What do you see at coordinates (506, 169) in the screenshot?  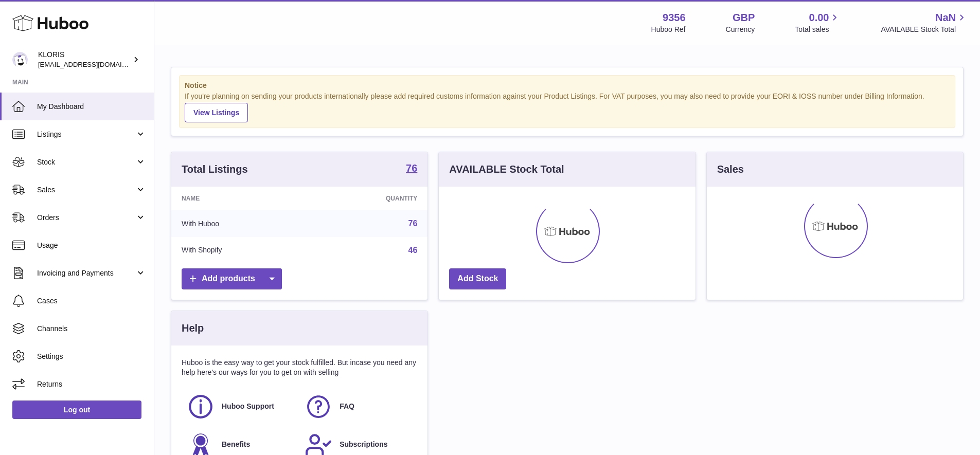 I see `h3: AVAILABLE Stock Total` at bounding box center [506, 169].